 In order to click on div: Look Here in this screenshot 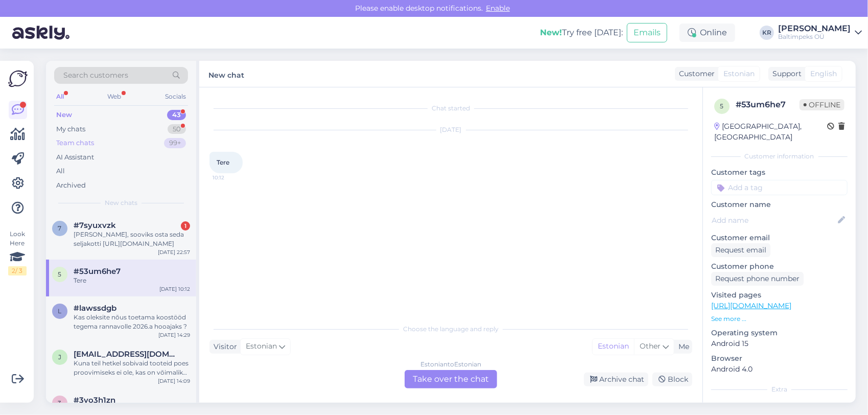, I will do `click(17, 253)`.